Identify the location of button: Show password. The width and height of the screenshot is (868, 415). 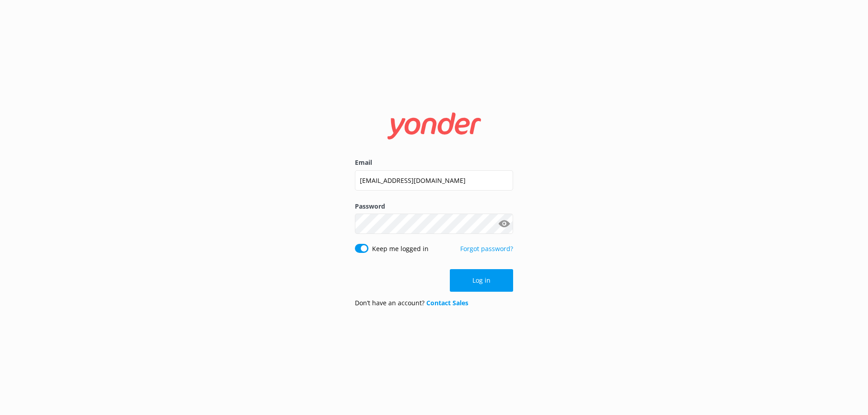
(504, 224).